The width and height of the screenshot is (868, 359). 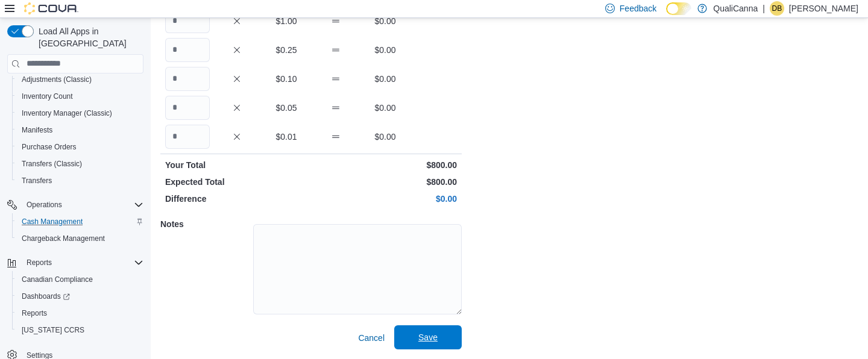 What do you see at coordinates (57, 279) in the screenshot?
I see `a: Canadian Compliance` at bounding box center [57, 279].